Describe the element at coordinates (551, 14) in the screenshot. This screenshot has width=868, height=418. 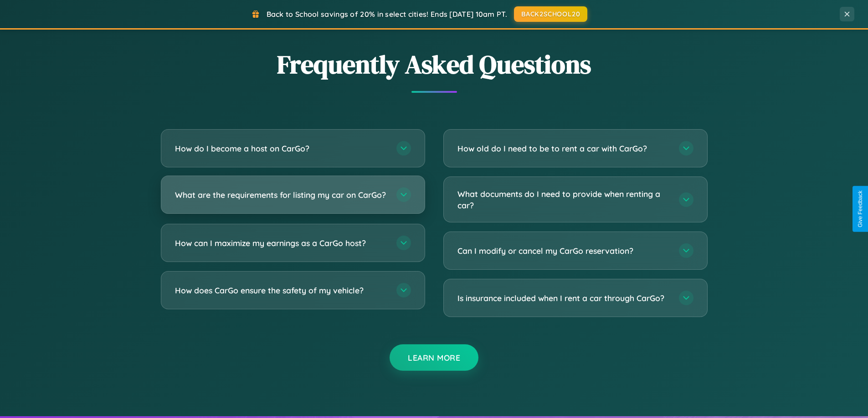
I see `button: BACK2SCHOOL20` at that location.